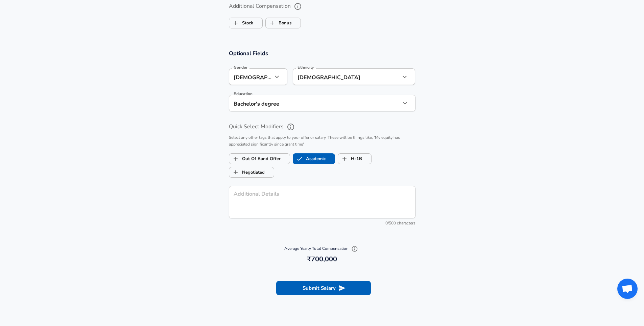  I want to click on label: Bonus, so click(278, 23).